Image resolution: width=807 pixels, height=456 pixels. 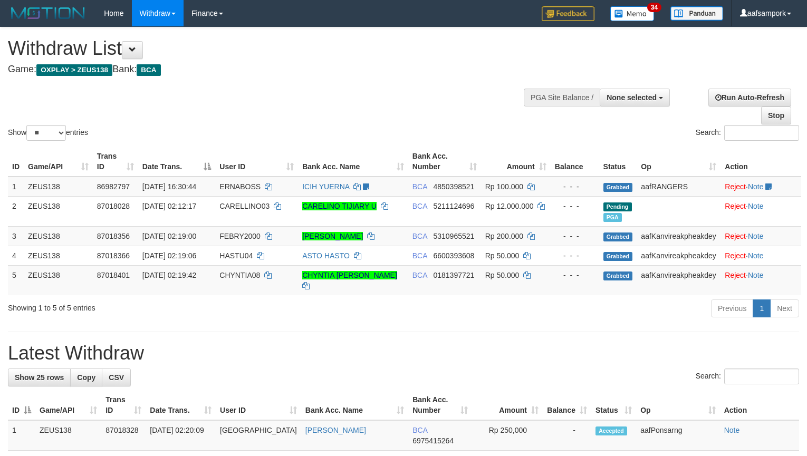 I want to click on th: Balance, so click(x=575, y=161).